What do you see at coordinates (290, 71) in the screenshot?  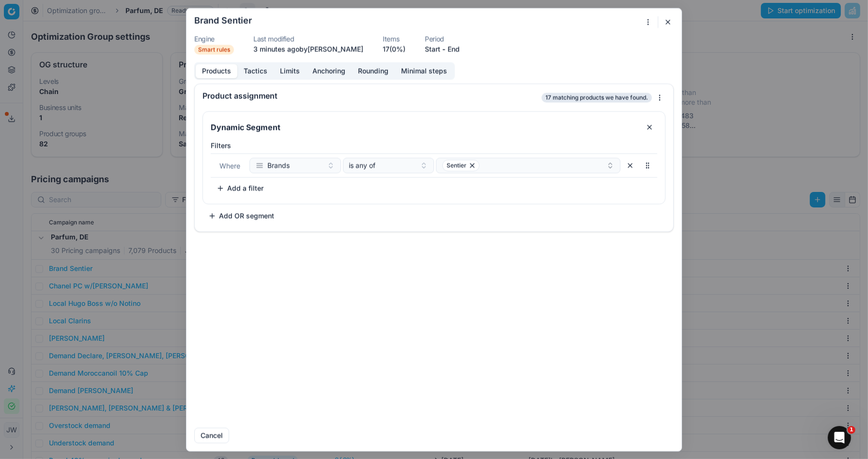 I see `button: Limits` at bounding box center [290, 71].